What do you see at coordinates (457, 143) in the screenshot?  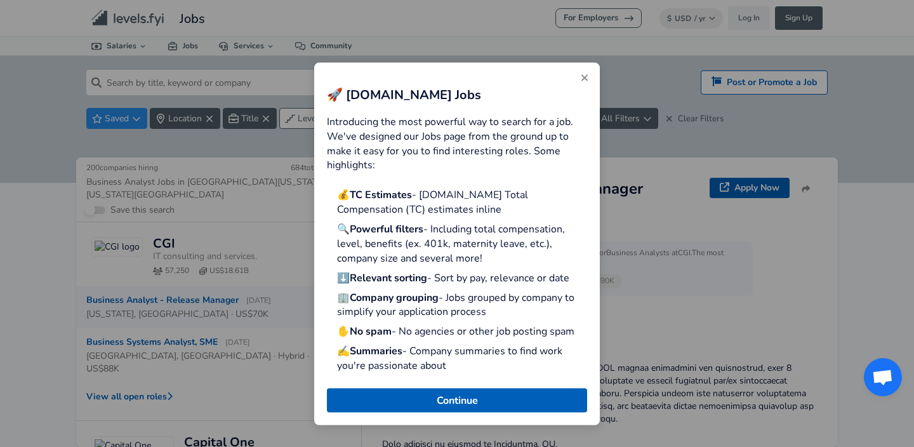 I see `p: Introducing the most powerful way to search for a job. We've designed our Jobs page from the grou...` at bounding box center [457, 143].